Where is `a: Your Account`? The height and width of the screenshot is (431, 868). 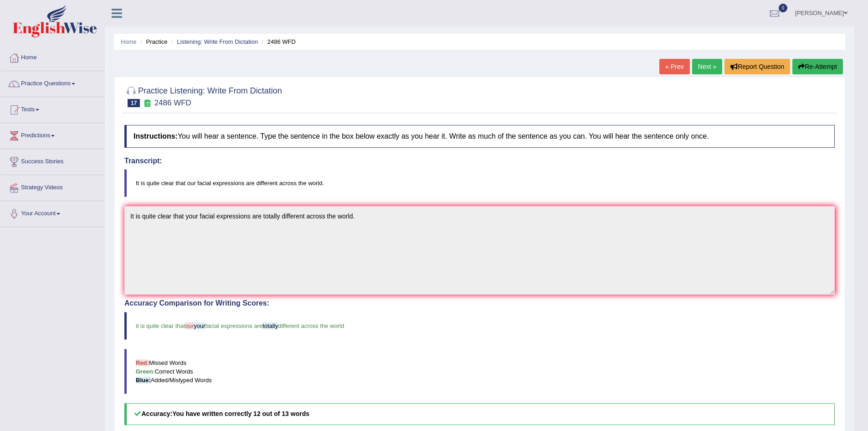
a: Your Account is located at coordinates (52, 213).